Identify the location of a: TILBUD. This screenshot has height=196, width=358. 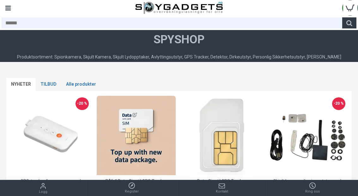
(48, 84).